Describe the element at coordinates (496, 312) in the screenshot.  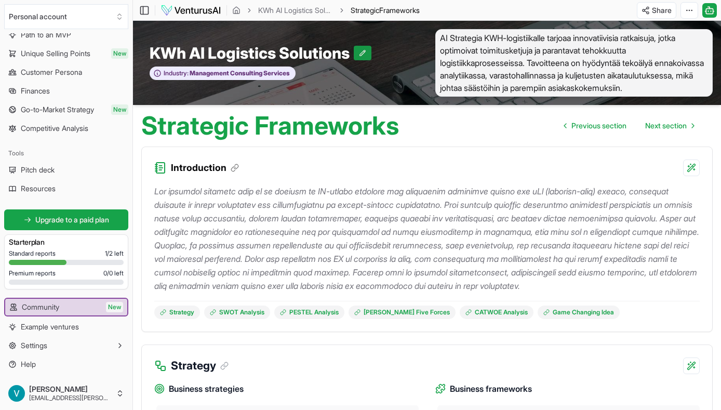
I see `a: CATWOE Analysis` at that location.